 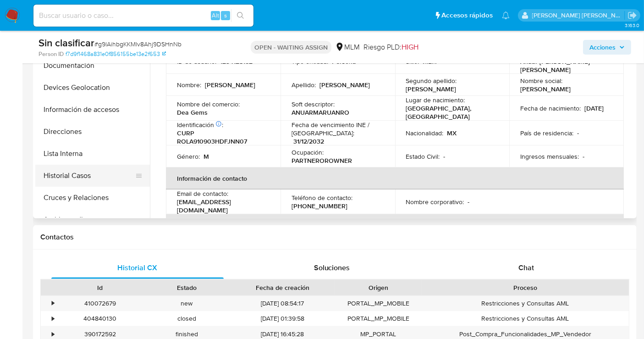 What do you see at coordinates (100, 303) in the screenshot?
I see `div: 410072679` at bounding box center [100, 303].